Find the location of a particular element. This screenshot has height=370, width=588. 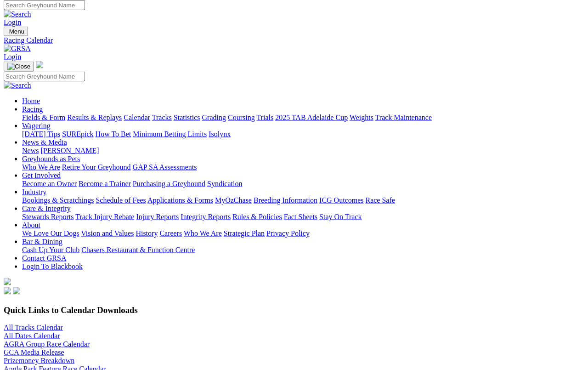

a: Chasers Restaurant & Function Centre is located at coordinates (137, 249).